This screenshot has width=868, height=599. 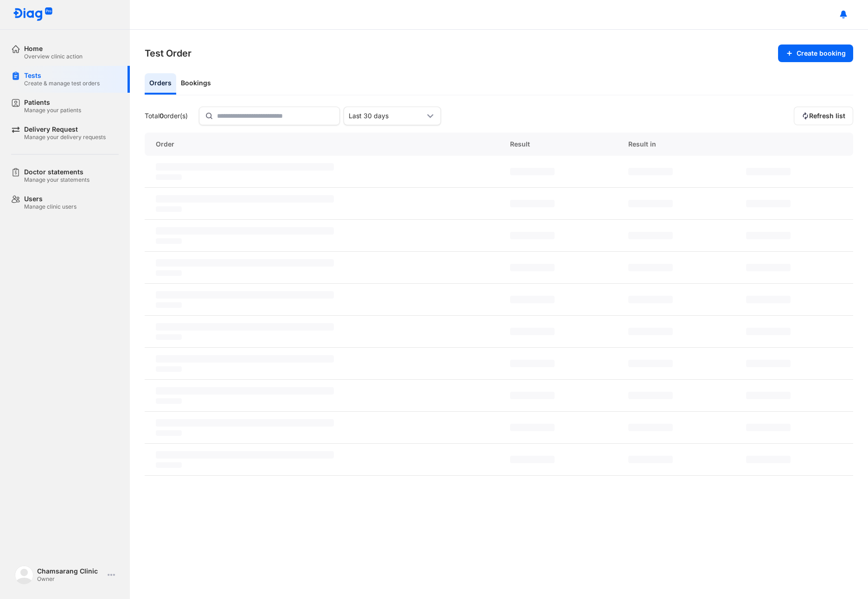 I want to click on div: Patients, so click(x=53, y=103).